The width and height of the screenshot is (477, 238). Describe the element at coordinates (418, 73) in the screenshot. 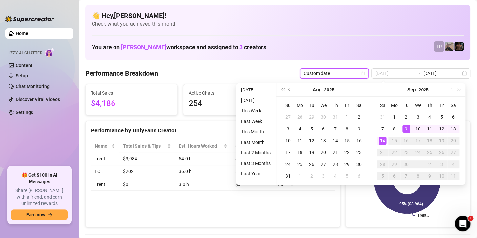

I see `span: swap-right` at that location.